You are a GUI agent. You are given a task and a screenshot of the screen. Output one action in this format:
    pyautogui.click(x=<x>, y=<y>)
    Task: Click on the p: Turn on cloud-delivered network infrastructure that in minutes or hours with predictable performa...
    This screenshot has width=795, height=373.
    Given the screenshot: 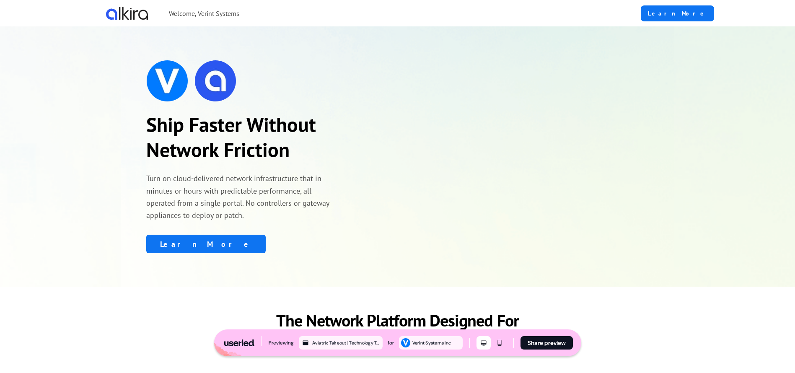 What is the action you would take?
    pyautogui.click(x=239, y=197)
    